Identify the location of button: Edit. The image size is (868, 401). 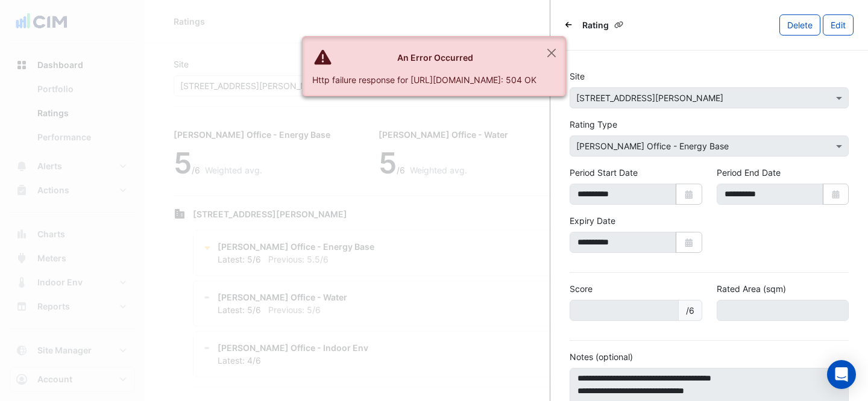
(838, 25).